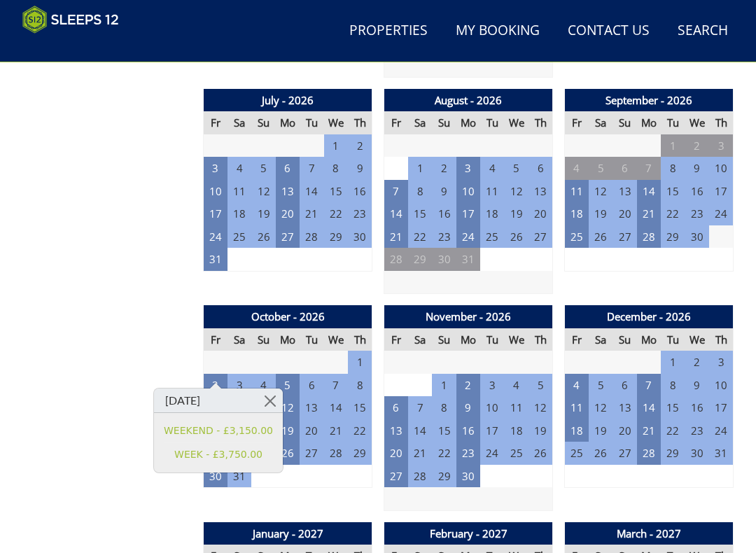 The height and width of the screenshot is (553, 756). What do you see at coordinates (288, 317) in the screenshot?
I see `th: October - 2026` at bounding box center [288, 317].